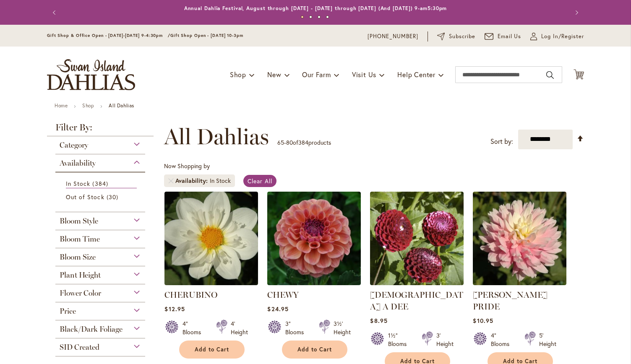  Describe the element at coordinates (304, 142) in the screenshot. I see `p: - of products` at that location.